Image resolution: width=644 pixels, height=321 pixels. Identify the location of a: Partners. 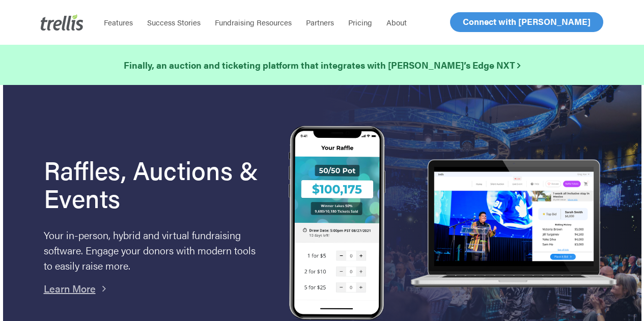
(320, 22).